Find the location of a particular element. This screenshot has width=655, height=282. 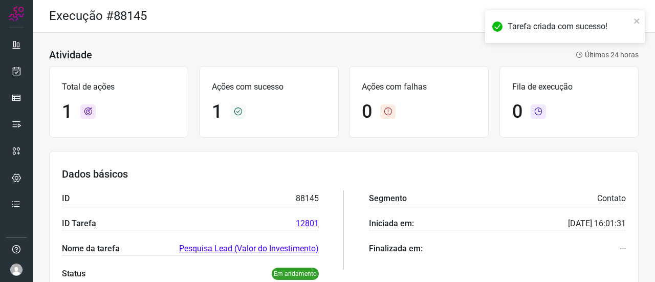

button: close is located at coordinates (637, 20).